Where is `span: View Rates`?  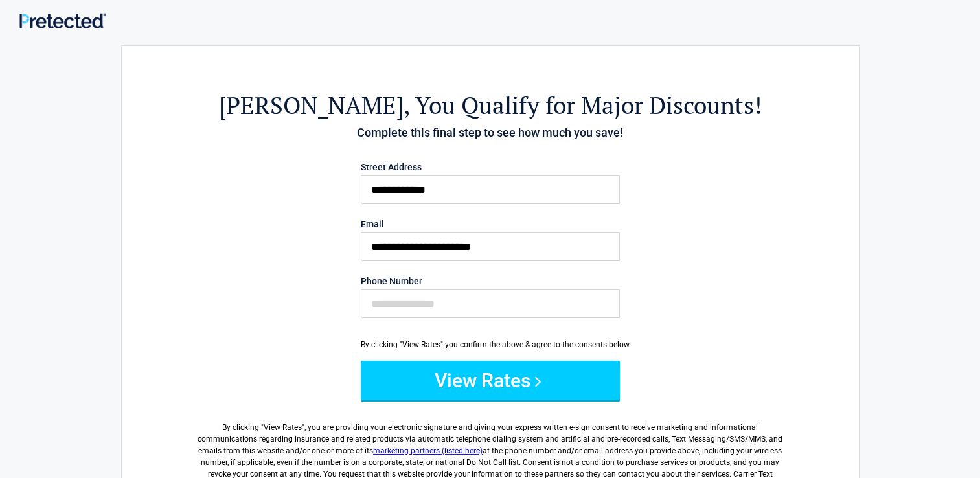
span: View Rates is located at coordinates (282, 427).